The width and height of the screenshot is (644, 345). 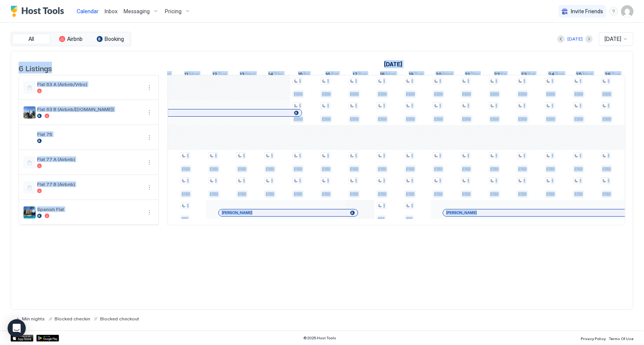 I want to click on a: May 25, 2026, so click(x=584, y=75).